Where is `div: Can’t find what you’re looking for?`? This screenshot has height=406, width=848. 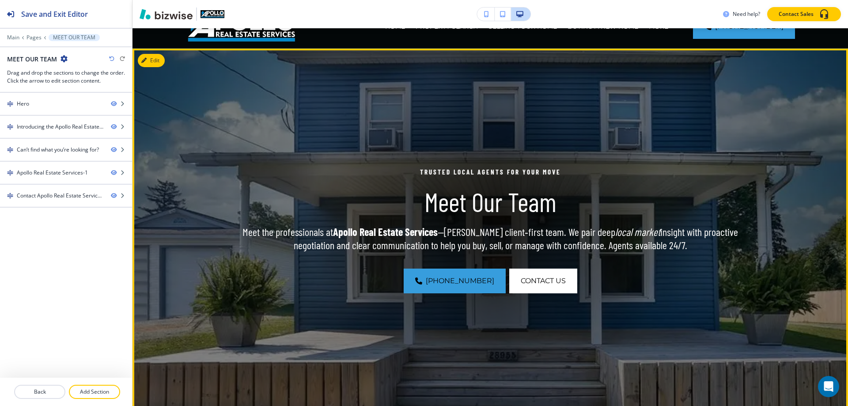
div: Can’t find what you’re looking for? is located at coordinates (58, 150).